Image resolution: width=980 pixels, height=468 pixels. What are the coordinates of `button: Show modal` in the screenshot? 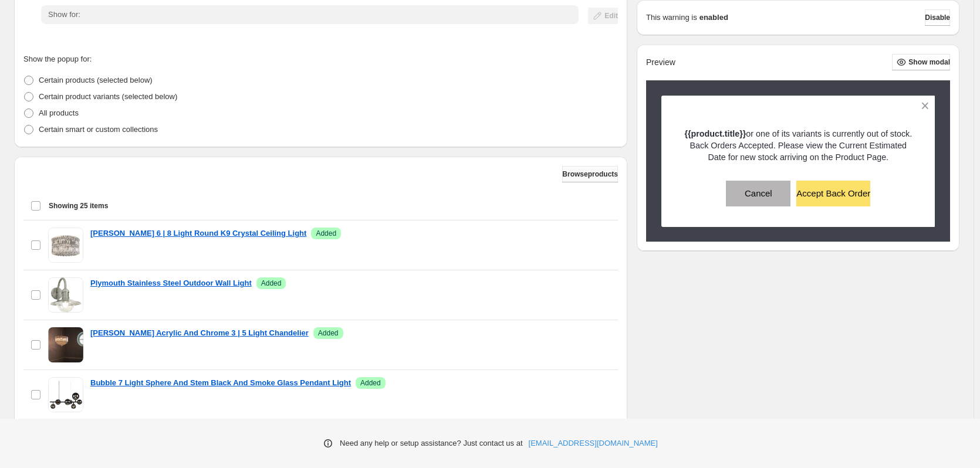 It's located at (921, 62).